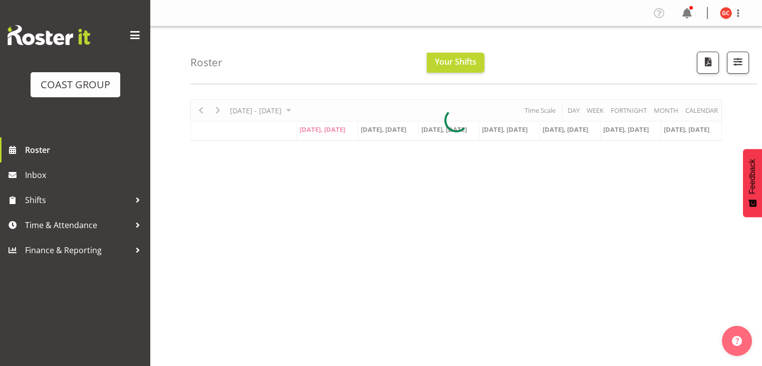 The height and width of the screenshot is (366, 762). What do you see at coordinates (737, 341) in the screenshot?
I see `img: help-xxl-2.png` at bounding box center [737, 341].